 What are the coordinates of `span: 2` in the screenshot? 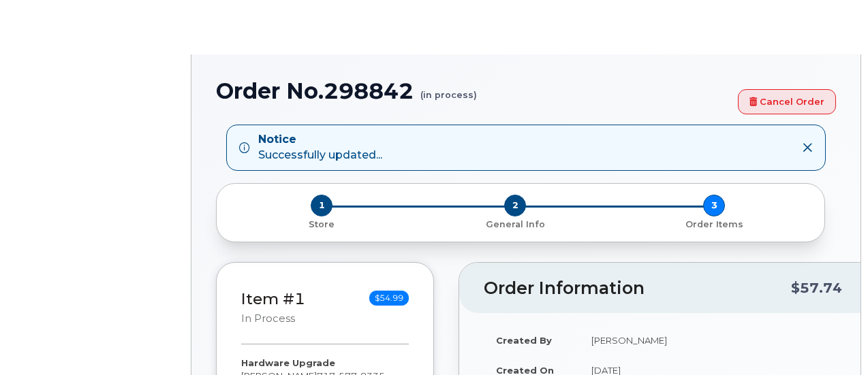 It's located at (515, 206).